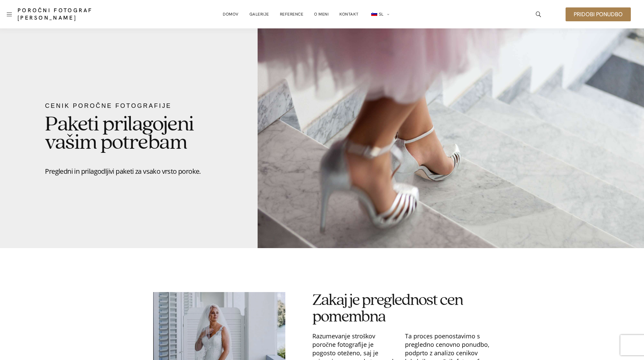 This screenshot has height=360, width=644. What do you see at coordinates (539, 14) in the screenshot?
I see `a: icon-magnifying-glass34` at bounding box center [539, 14].